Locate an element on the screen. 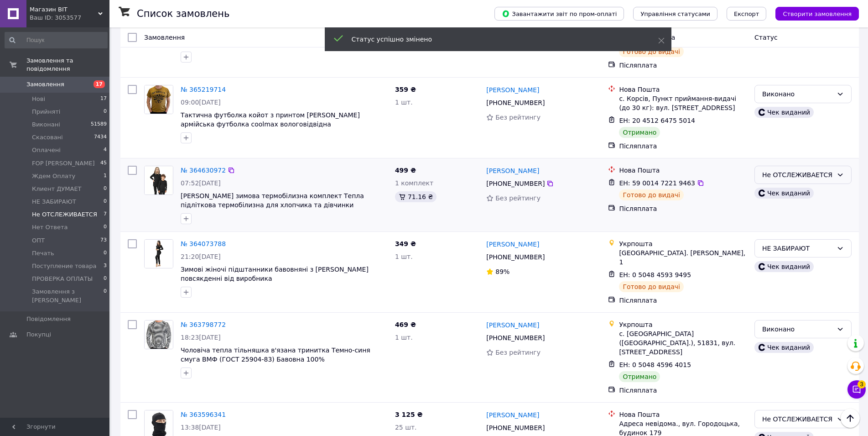  span: Клиент ДУМАЕТ is located at coordinates (57, 189).